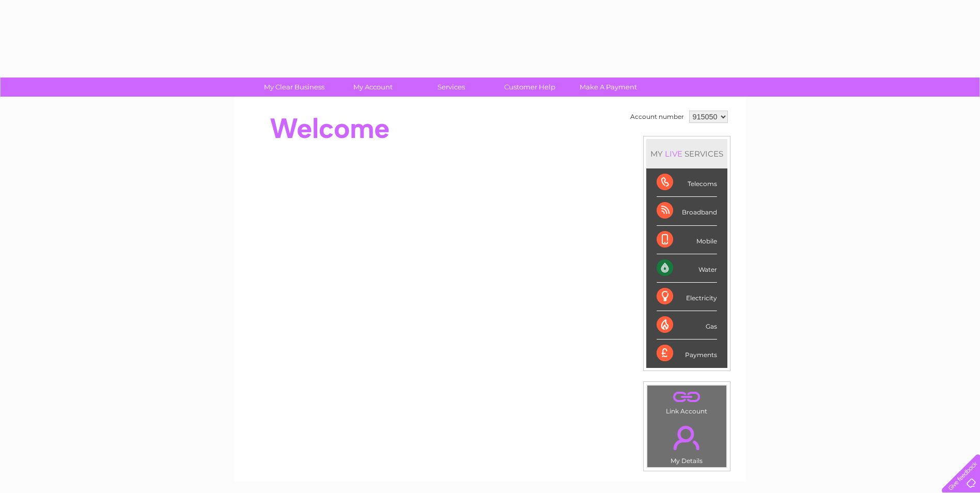 This screenshot has height=493, width=980. Describe the element at coordinates (687, 296) in the screenshot. I see `div: Electricity` at that location.